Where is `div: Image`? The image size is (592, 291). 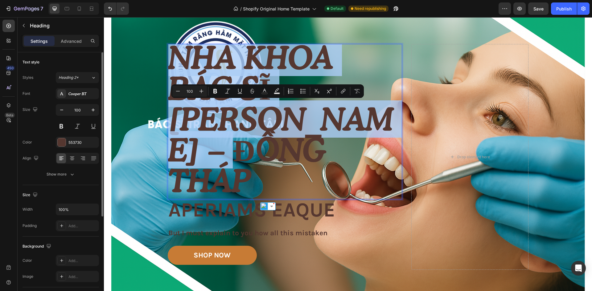 div: Image is located at coordinates (28, 277).